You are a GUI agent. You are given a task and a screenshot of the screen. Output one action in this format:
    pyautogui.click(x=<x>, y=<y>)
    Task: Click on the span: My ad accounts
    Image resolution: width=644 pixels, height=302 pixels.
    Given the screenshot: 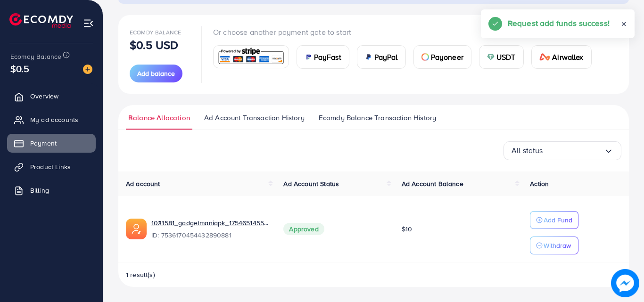 What is the action you would take?
    pyautogui.click(x=54, y=120)
    